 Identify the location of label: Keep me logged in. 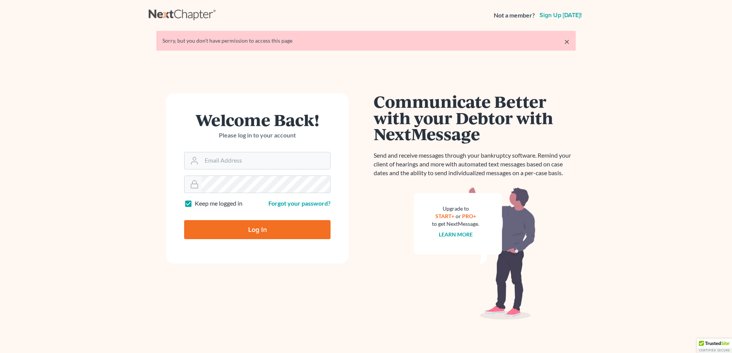
(218, 204).